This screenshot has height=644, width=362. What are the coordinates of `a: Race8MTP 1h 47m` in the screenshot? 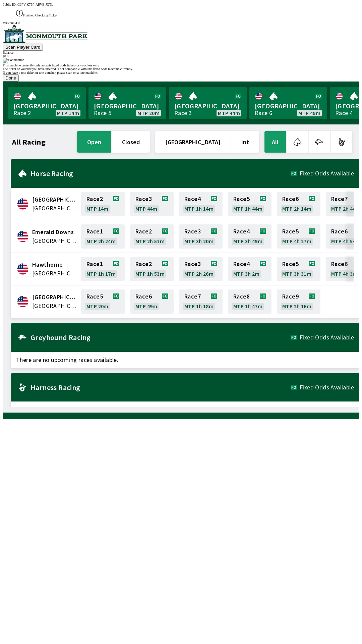 It's located at (250, 301).